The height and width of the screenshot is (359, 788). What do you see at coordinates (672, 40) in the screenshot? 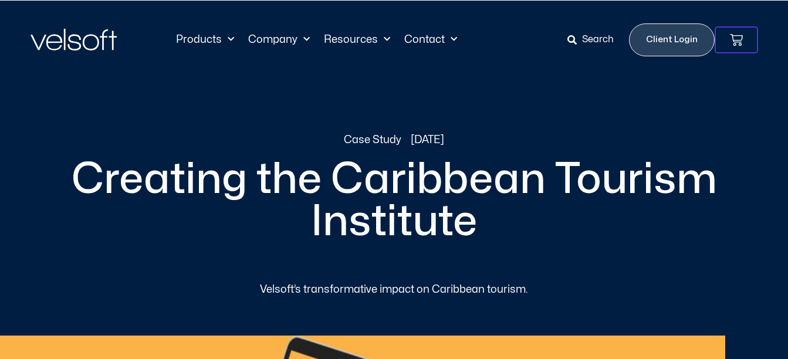
I see `a: Client Login` at bounding box center [672, 40].